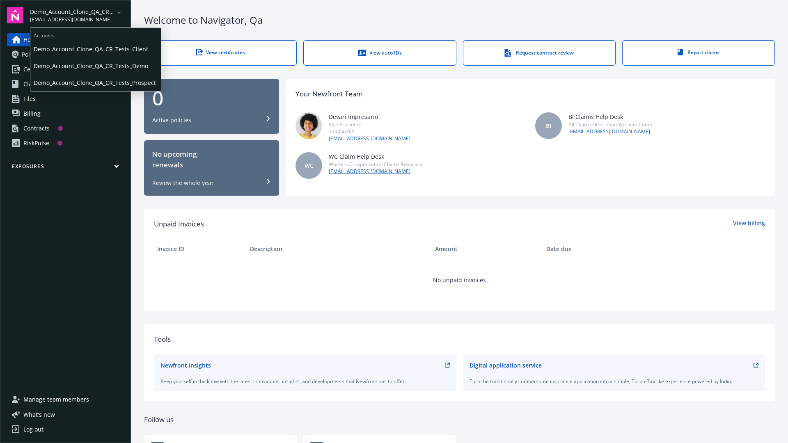  What do you see at coordinates (39, 69) in the screenshot?
I see `span: Certificates` at bounding box center [39, 69].